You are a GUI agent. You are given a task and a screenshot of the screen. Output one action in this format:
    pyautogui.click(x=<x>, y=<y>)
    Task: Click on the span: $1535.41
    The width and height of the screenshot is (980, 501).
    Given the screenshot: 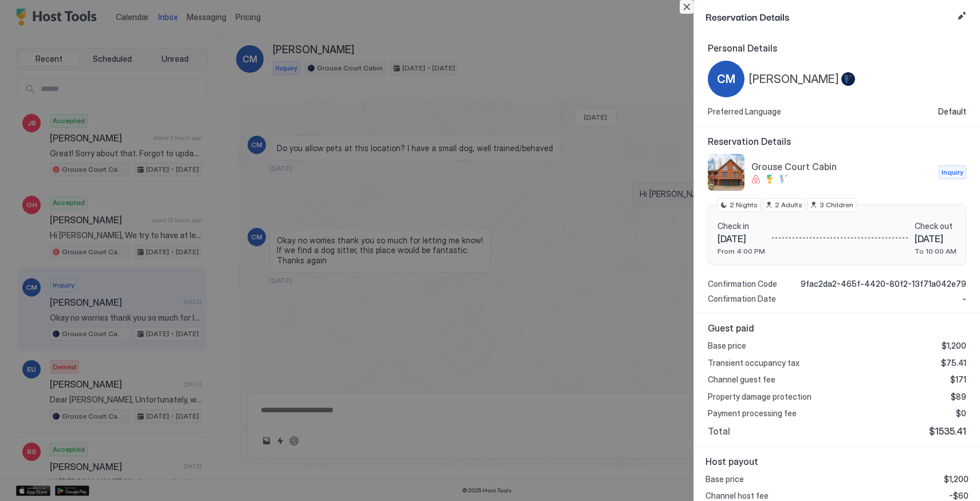 What is the action you would take?
    pyautogui.click(x=947, y=431)
    